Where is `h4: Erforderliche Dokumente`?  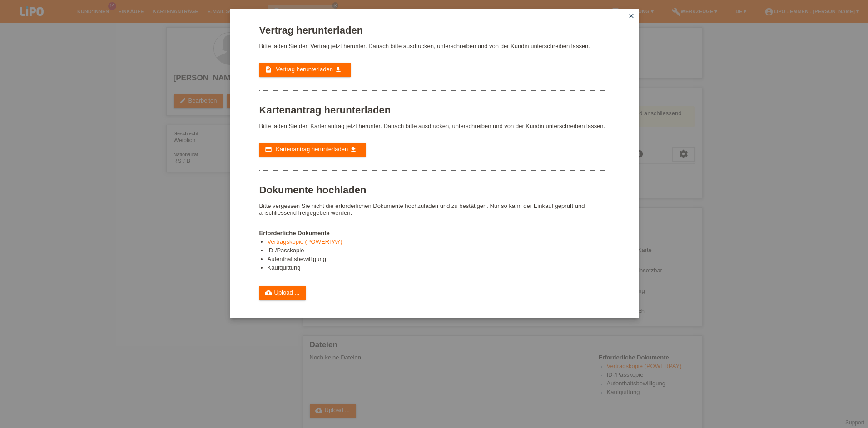
h4: Erforderliche Dokumente is located at coordinates (434, 233).